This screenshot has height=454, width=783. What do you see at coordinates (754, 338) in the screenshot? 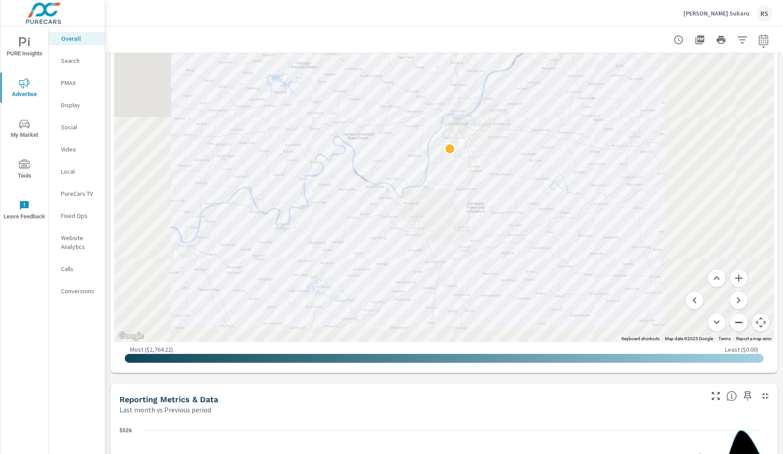
I see `a: Report a map error` at bounding box center [754, 338].